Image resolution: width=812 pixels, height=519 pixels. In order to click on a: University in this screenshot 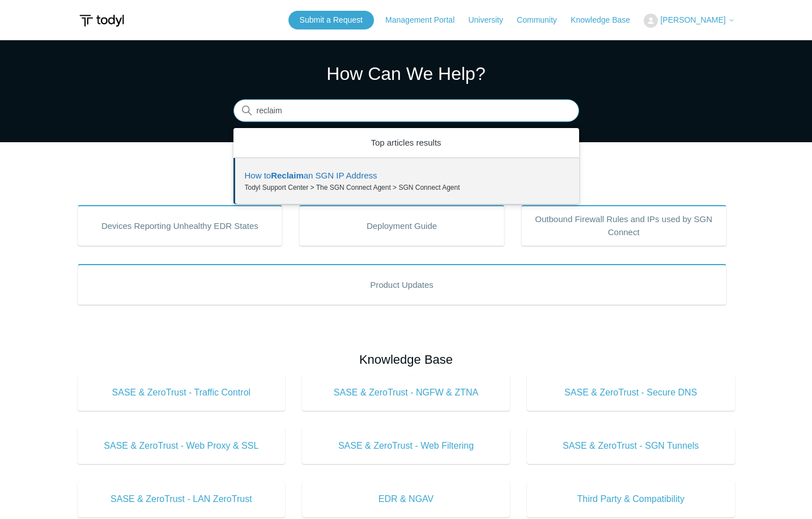, I will do `click(491, 20)`.